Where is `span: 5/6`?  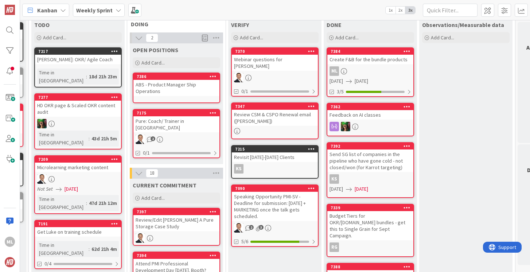 span: 5/6 is located at coordinates (245, 241).